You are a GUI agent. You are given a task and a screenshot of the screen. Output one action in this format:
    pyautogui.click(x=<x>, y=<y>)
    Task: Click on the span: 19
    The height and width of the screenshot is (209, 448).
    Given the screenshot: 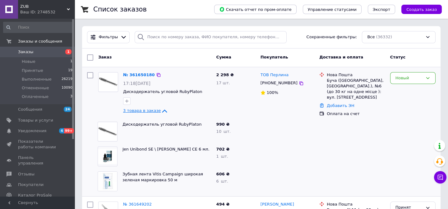 What is the action you would take?
    pyautogui.click(x=70, y=71)
    